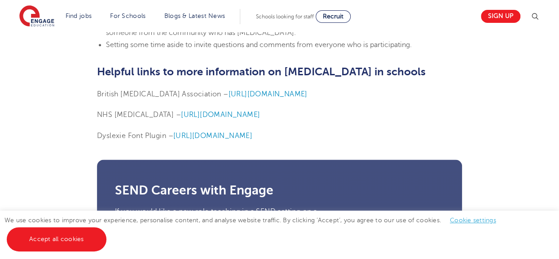 The height and width of the screenshot is (259, 559). What do you see at coordinates (127, 16) in the screenshot?
I see `a: For Schools` at bounding box center [127, 16].